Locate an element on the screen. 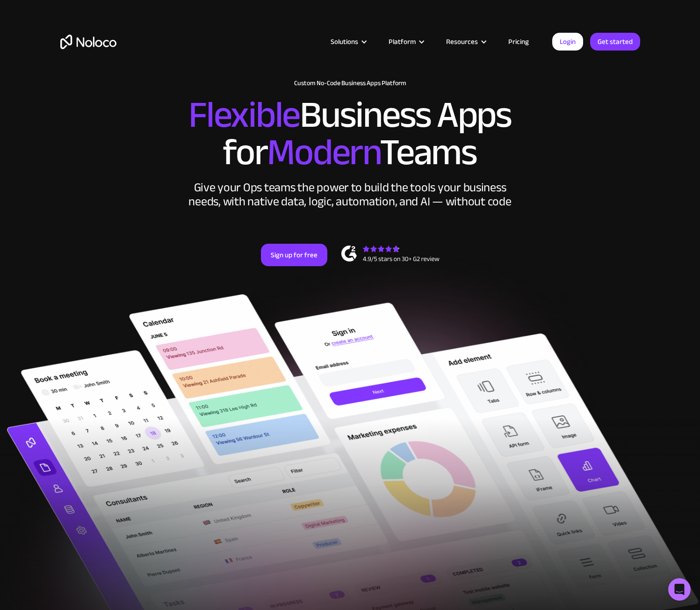 This screenshot has width=700, height=610. a: Login is located at coordinates (568, 41).